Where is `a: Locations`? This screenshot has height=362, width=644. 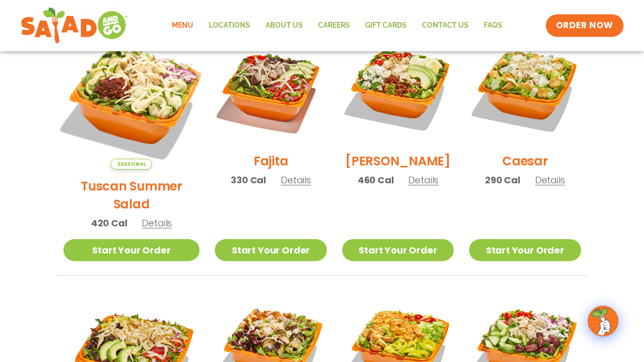 a: Locations is located at coordinates (229, 25).